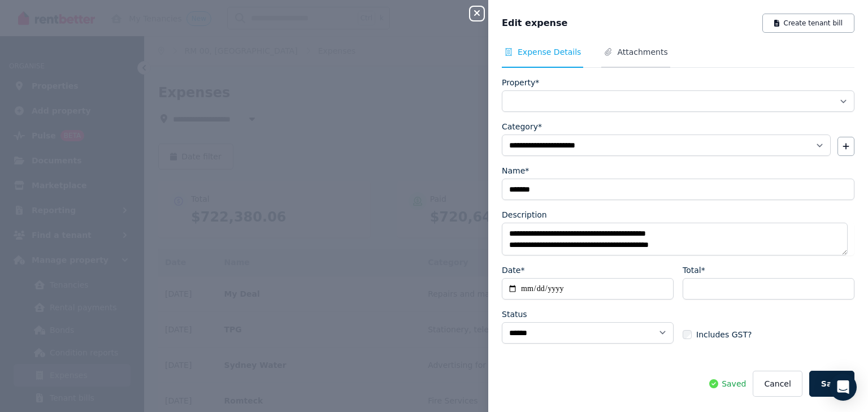 Image resolution: width=868 pixels, height=412 pixels. I want to click on label: Date*, so click(513, 270).